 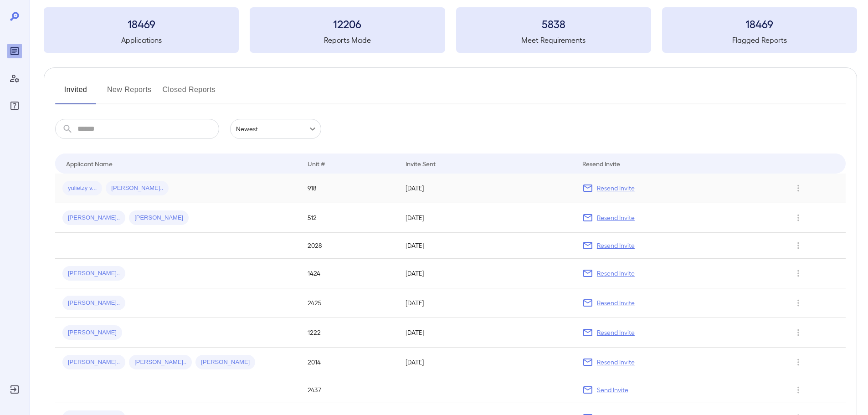 I want to click on h3: 5838, so click(x=554, y=24).